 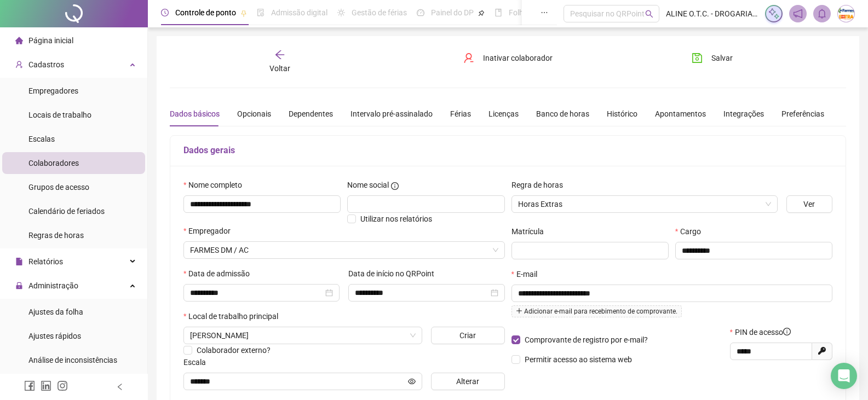 What do you see at coordinates (803, 114) in the screenshot?
I see `div: Preferências` at bounding box center [803, 114].